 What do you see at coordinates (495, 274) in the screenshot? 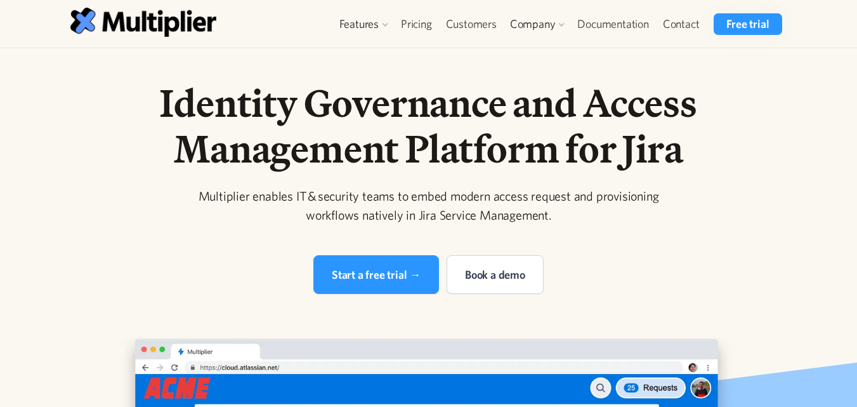
I see `a: Book a demo` at bounding box center [495, 274].